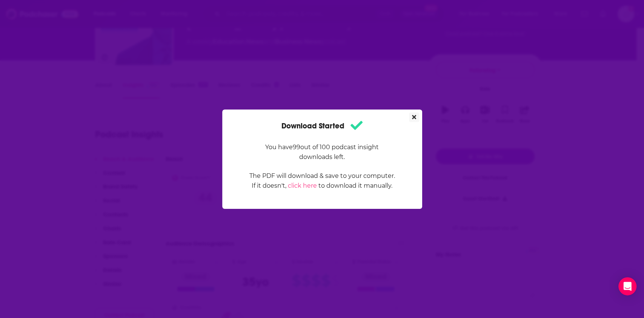 The width and height of the screenshot is (644, 318). I want to click on h1: Download Started, so click(322, 126).